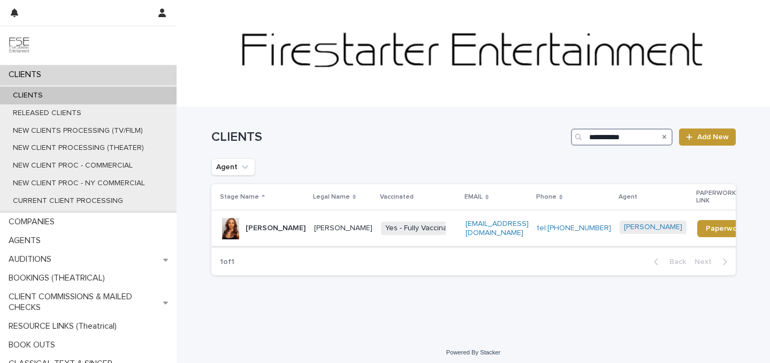  What do you see at coordinates (725, 229) in the screenshot?
I see `span: Paperwork` at bounding box center [725, 229].